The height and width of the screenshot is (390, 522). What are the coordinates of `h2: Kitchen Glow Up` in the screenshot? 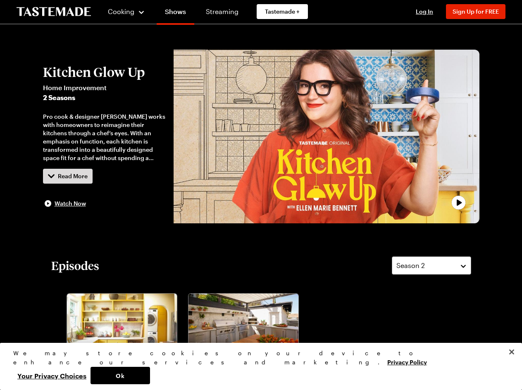 It's located at (104, 72).